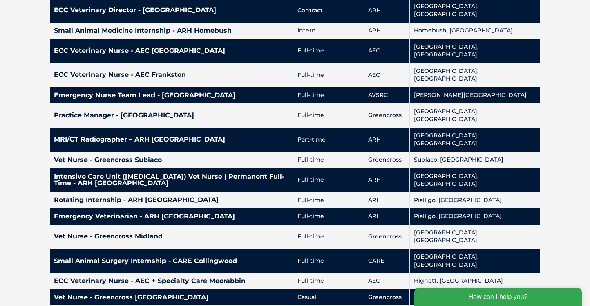  What do you see at coordinates (171, 160) in the screenshot?
I see `h4: Vet Nurse - Greencross Subiaco` at bounding box center [171, 160].